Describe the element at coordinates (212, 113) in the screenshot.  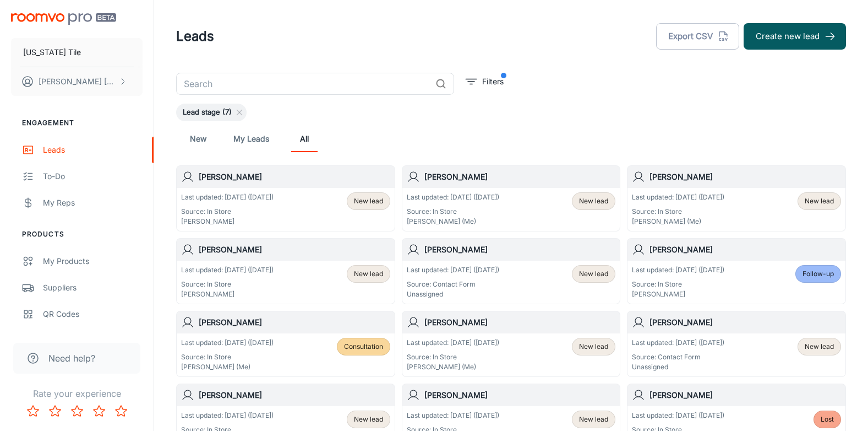
I see `div: Lead stage (7)` at that location.